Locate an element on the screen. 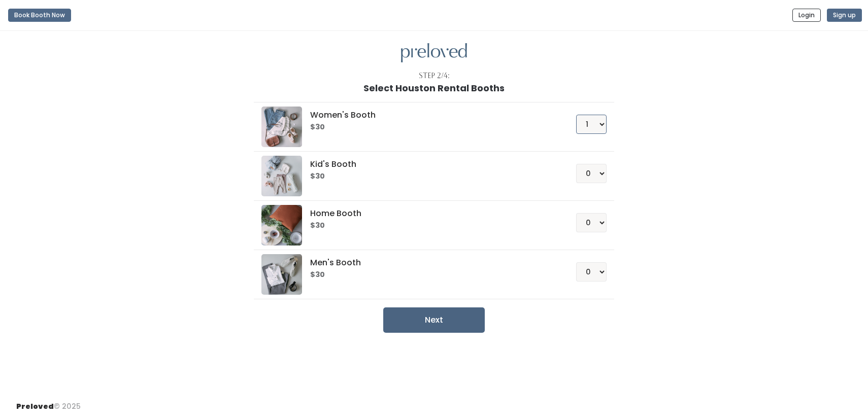  h1: Select Houston Rental Booths is located at coordinates (434, 88).